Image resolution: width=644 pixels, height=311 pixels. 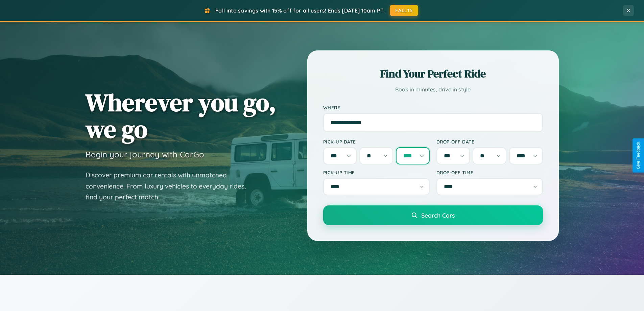 What do you see at coordinates (145, 154) in the screenshot?
I see `h3: Begin your journey with CarGo` at bounding box center [145, 154].